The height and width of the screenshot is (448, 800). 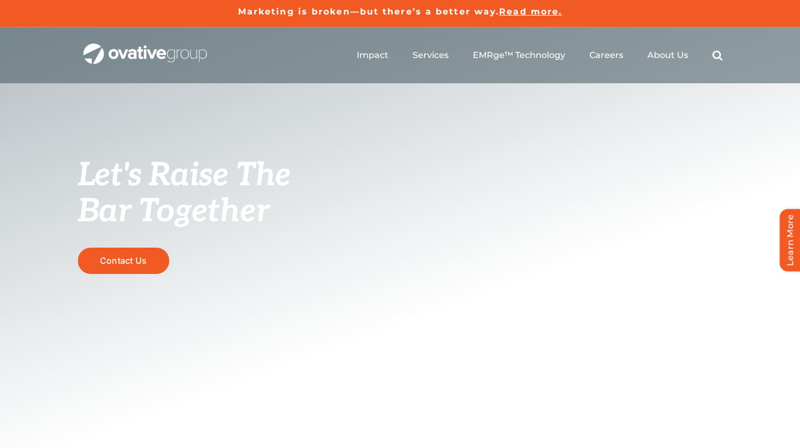 I want to click on span: Let's Raise The, so click(x=184, y=176).